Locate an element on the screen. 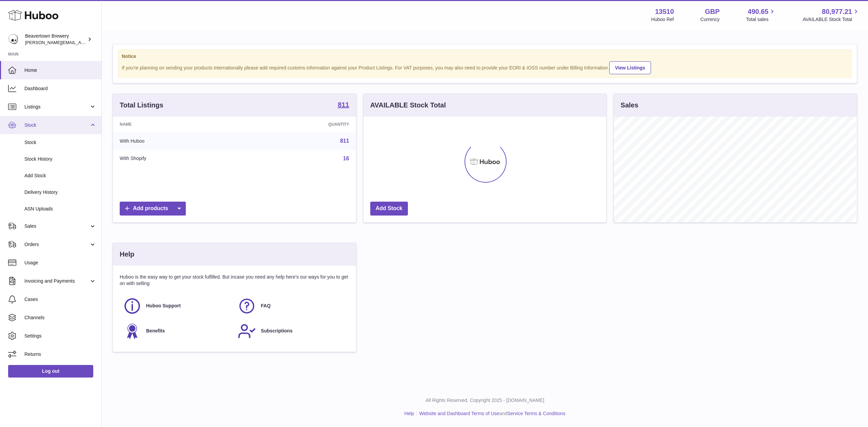  span: Channels is located at coordinates (60, 317).